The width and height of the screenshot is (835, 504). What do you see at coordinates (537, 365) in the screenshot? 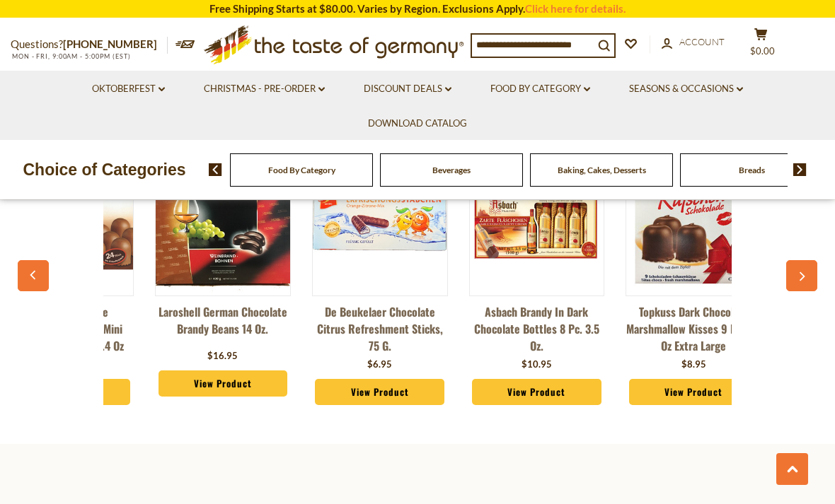
I see `div: $10.95` at bounding box center [537, 365].